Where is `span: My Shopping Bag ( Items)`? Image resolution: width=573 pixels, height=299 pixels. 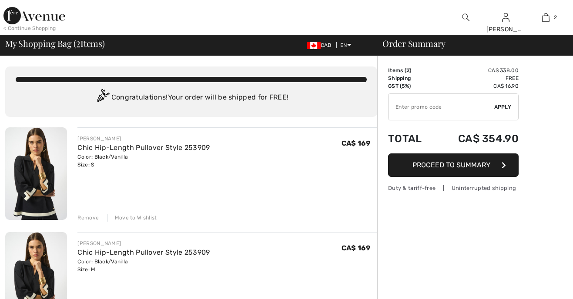
span: My Shopping Bag ( Items) is located at coordinates (55, 44).